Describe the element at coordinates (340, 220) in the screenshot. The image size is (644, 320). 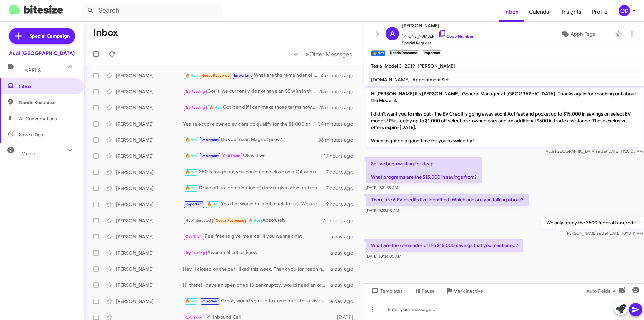
I see `div: 20 hours ago` at that location.